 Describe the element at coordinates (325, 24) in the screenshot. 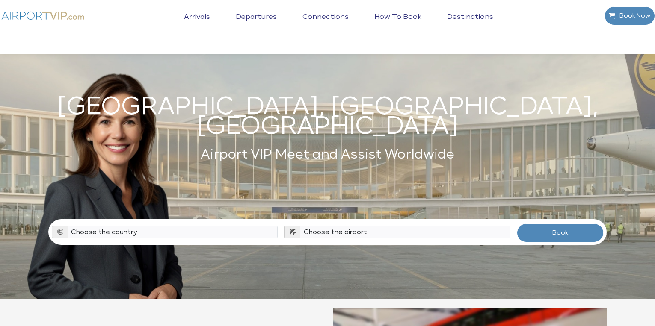

I see `a: Connections` at that location.